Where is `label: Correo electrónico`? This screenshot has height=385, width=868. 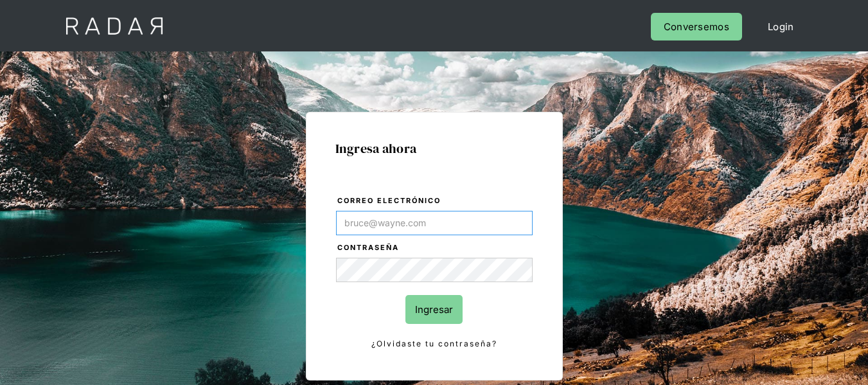 label: Correo electrónico is located at coordinates (435, 201).